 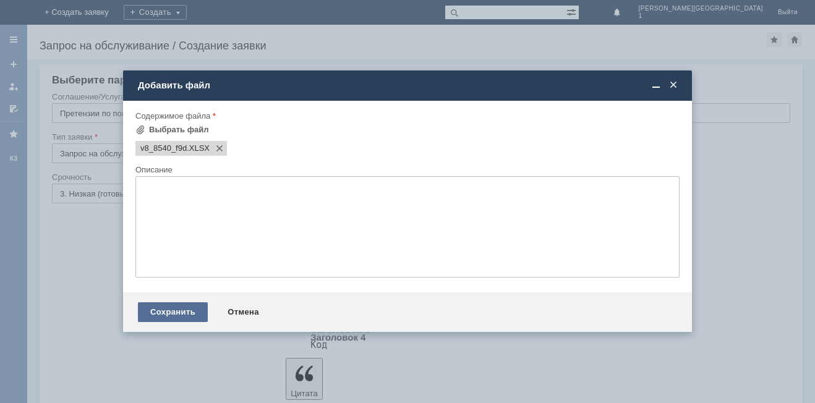 I want to click on span: Свернуть (Ctrl + M), so click(x=656, y=85).